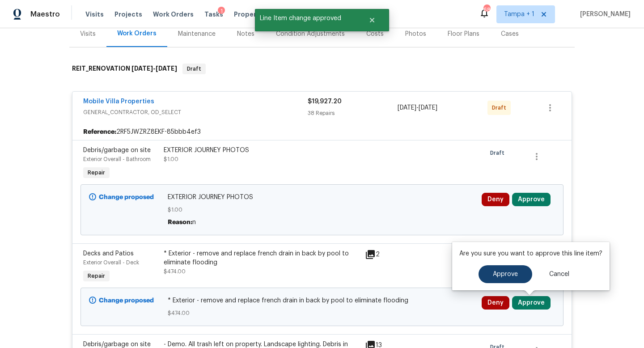 Image resolution: width=644 pixels, height=348 pixels. I want to click on div: 68, so click(486, 10).